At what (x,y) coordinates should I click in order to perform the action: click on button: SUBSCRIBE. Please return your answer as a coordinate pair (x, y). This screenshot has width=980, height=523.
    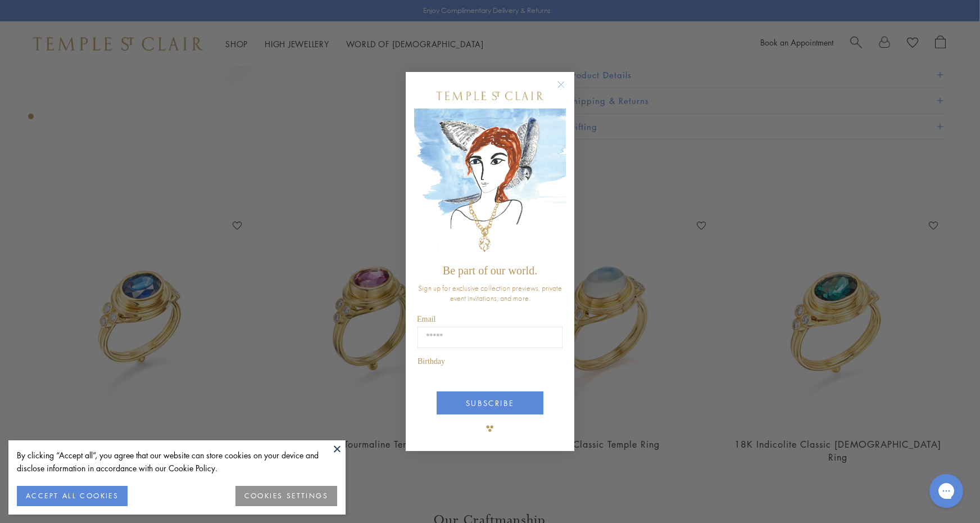
    Looking at the image, I should click on (490, 402).